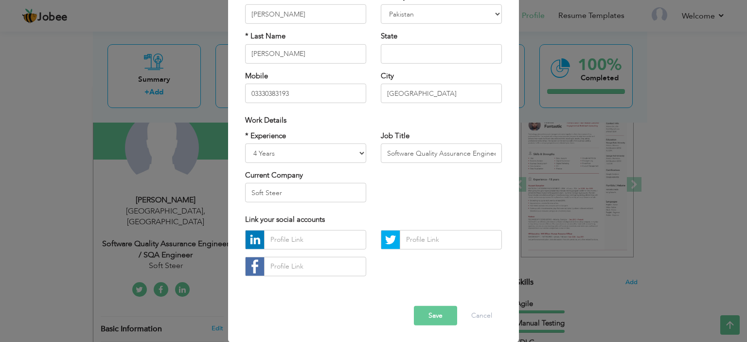  Describe the element at coordinates (256, 76) in the screenshot. I see `label: Mobile` at that location.